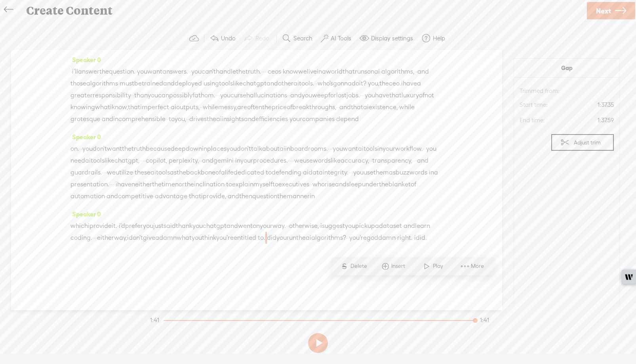 This screenshot has height=364, width=636. I want to click on span: incomprehensible, so click(139, 119).